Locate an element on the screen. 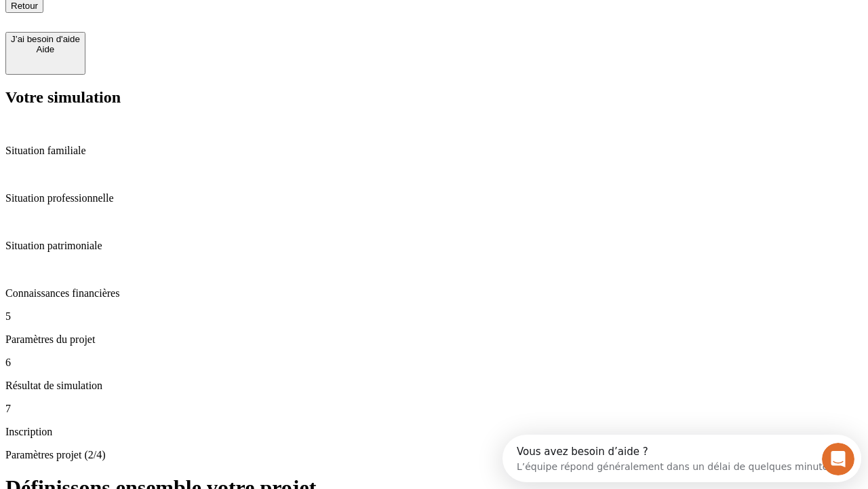 The height and width of the screenshot is (489, 868). p: Inscription is located at coordinates (434, 431).